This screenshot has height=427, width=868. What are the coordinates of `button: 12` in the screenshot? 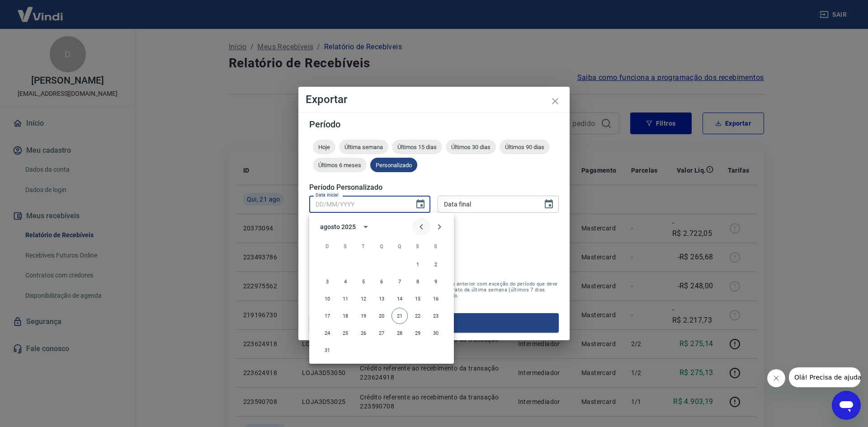 It's located at (364, 299).